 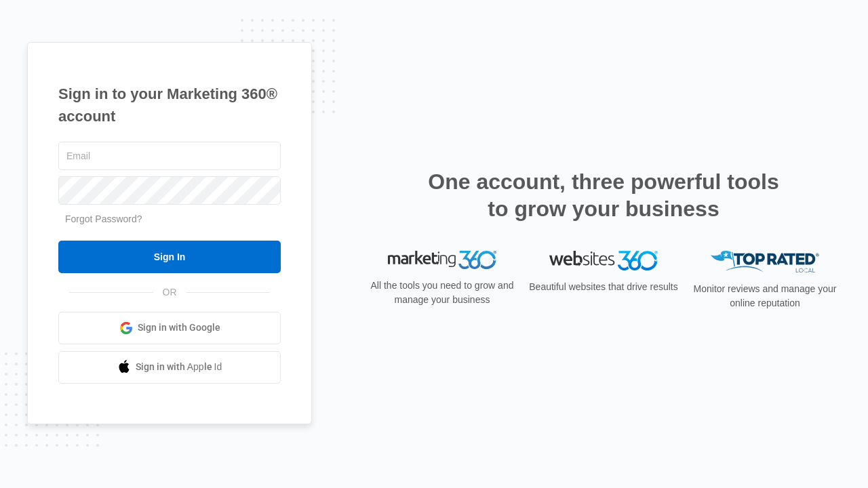 I want to click on p: Beautiful websites that drive results, so click(x=604, y=287).